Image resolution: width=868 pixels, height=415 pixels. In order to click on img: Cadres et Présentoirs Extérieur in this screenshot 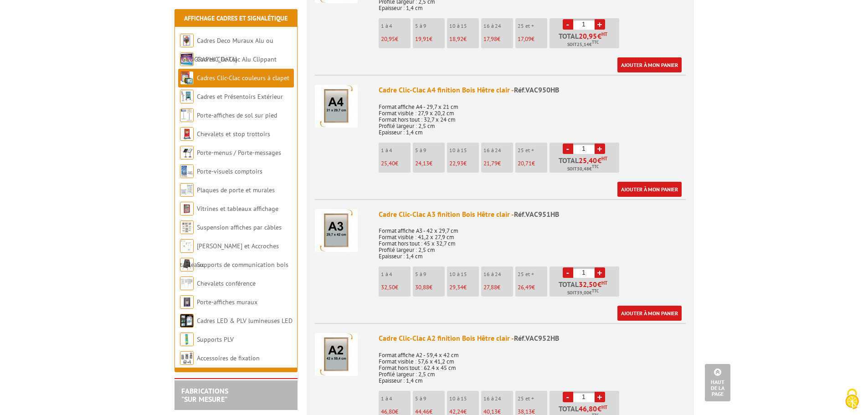, I will do `click(187, 96)`.